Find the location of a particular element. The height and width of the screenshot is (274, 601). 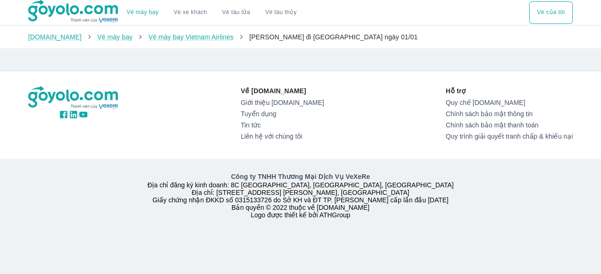

a: Vé máy bay Vietnam Airlines is located at coordinates (191, 37).